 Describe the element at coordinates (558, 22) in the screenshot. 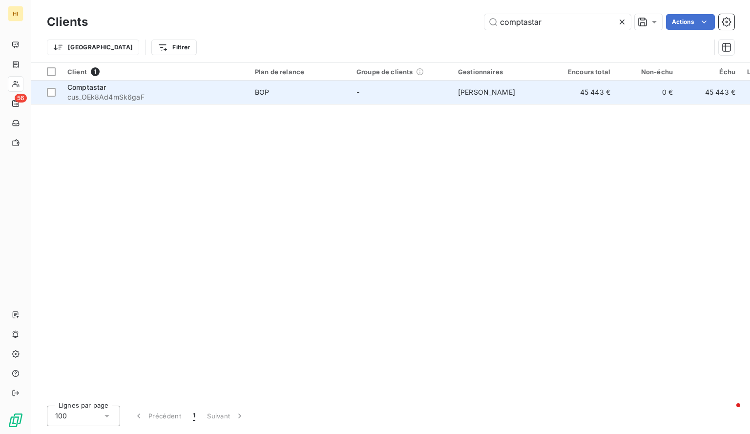

I see `input: Rechercher` at that location.